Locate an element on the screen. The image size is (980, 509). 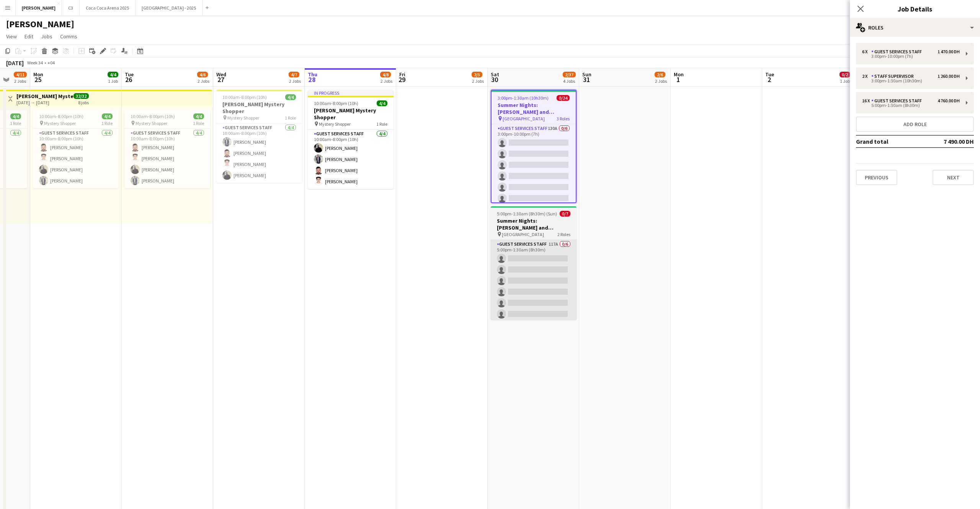
a: Comms is located at coordinates (69, 36).